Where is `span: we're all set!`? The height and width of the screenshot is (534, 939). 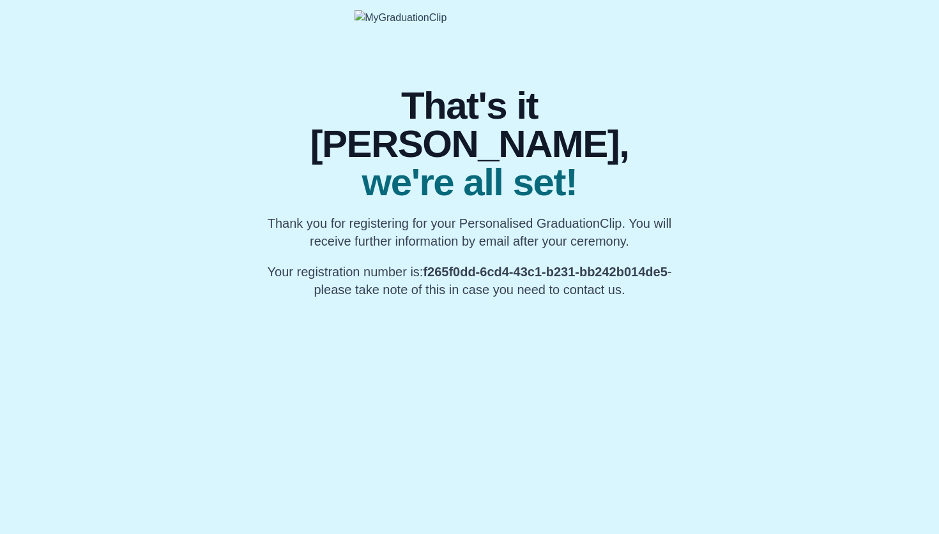
span: we're all set! is located at coordinates (469, 183).